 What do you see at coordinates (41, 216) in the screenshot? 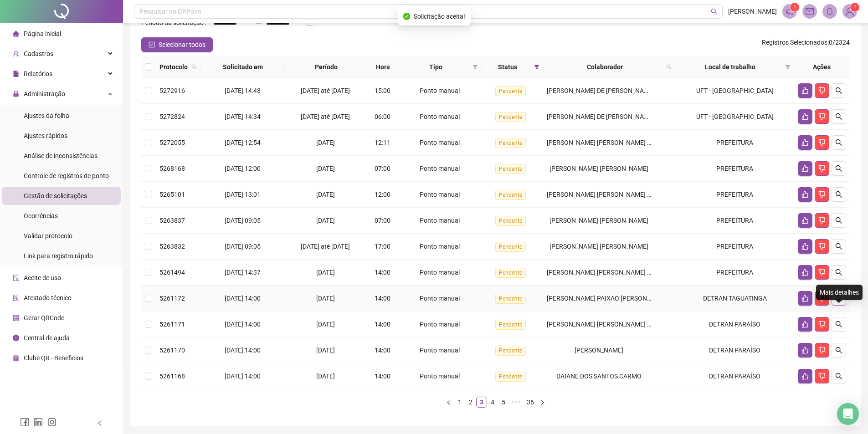
I see `span: Ocorrências` at bounding box center [41, 216].